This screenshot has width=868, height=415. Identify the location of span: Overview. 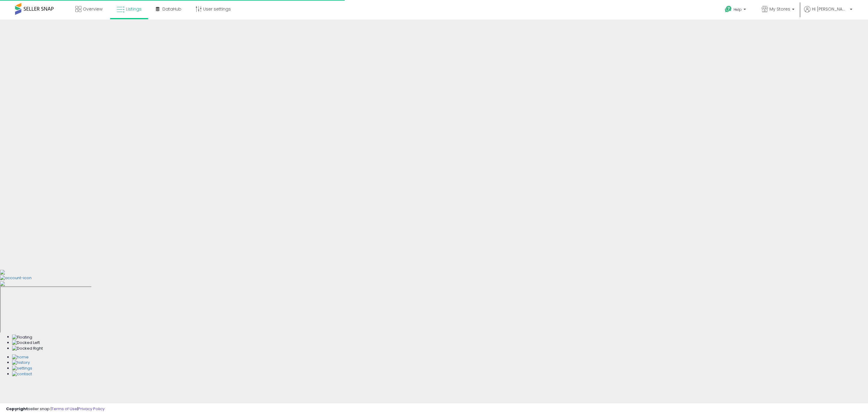
(92, 9).